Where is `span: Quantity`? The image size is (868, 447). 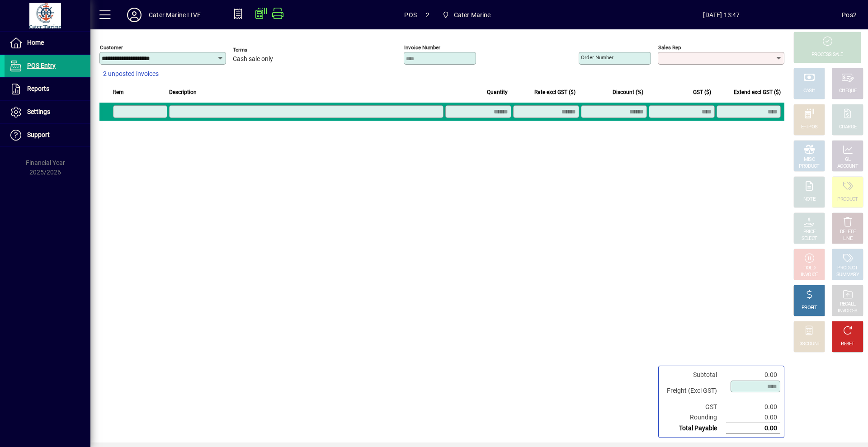
span: Quantity is located at coordinates (497, 93).